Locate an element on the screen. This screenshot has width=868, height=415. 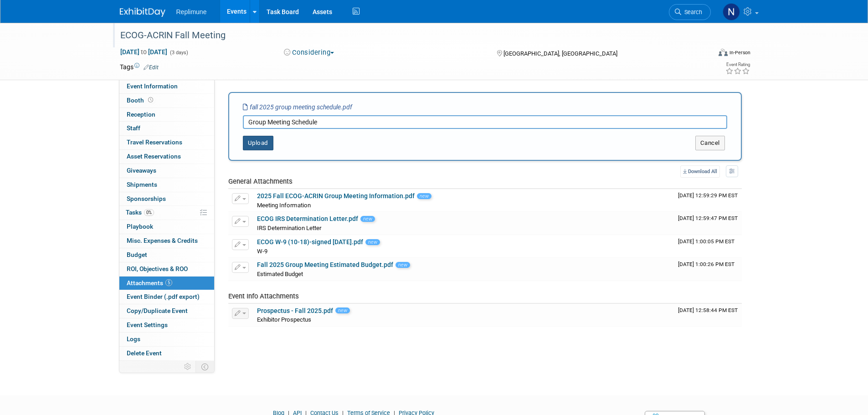
span: Reception is located at coordinates (141, 114).